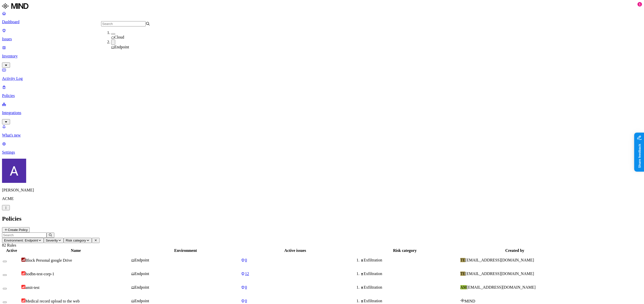  Describe the element at coordinates (322, 39) in the screenshot. I see `p: Issues` at that location.